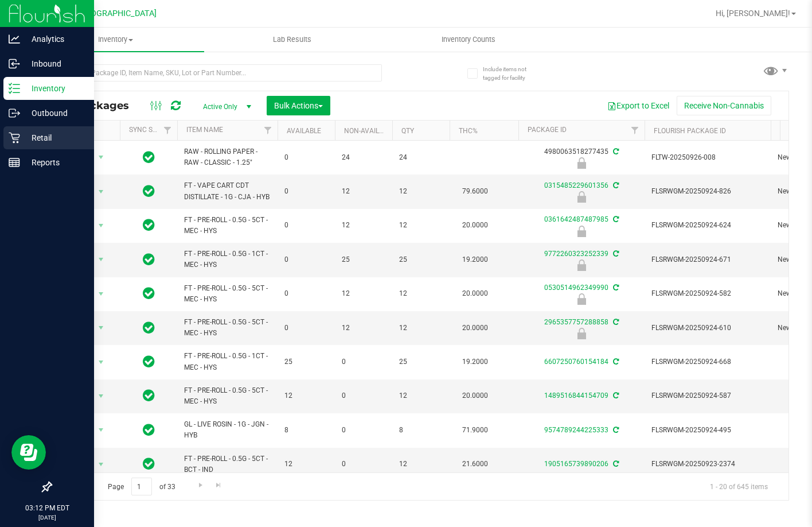  Describe the element at coordinates (639, 105) in the screenshot. I see `button: Export to Excel` at that location.